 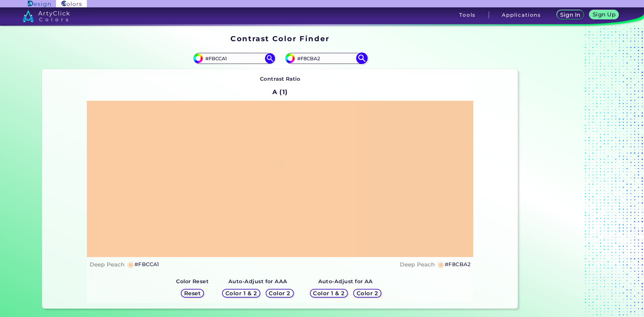 I want to click on h5: #F8CBA2, so click(x=457, y=265).